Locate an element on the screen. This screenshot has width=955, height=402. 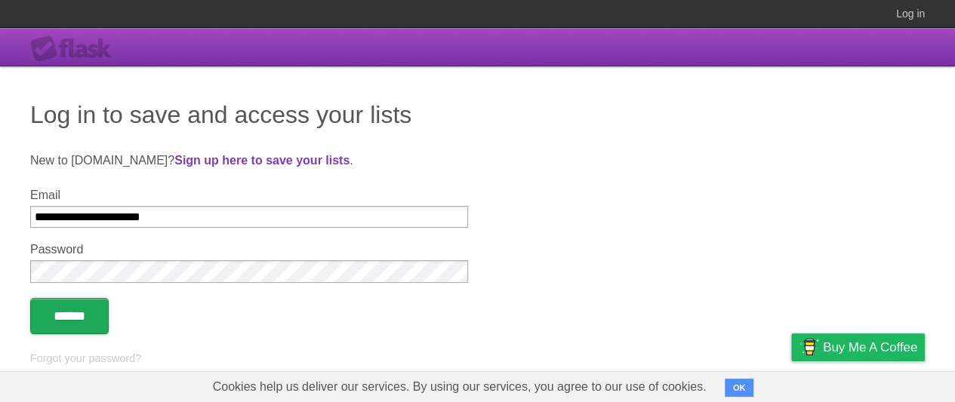
label: Email is located at coordinates (249, 195).